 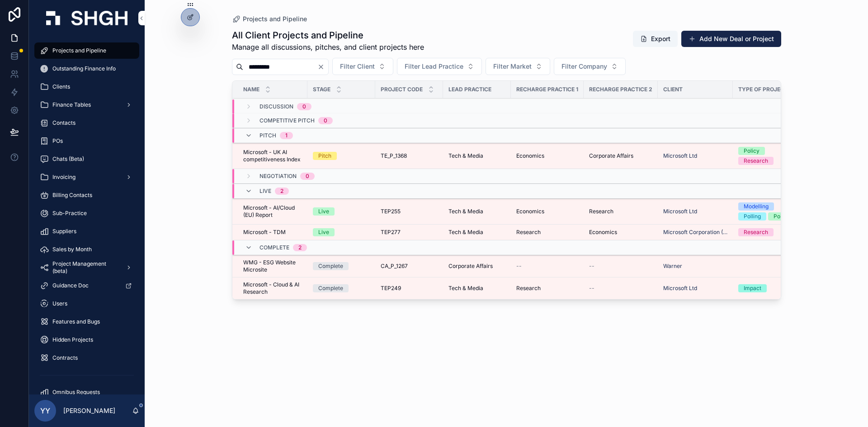 What do you see at coordinates (265, 232) in the screenshot?
I see `span: Microsoft - TDM` at bounding box center [265, 232].